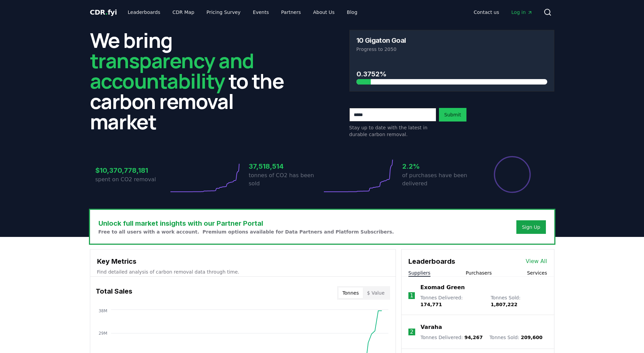  I want to click on a: Events, so click(261, 12).